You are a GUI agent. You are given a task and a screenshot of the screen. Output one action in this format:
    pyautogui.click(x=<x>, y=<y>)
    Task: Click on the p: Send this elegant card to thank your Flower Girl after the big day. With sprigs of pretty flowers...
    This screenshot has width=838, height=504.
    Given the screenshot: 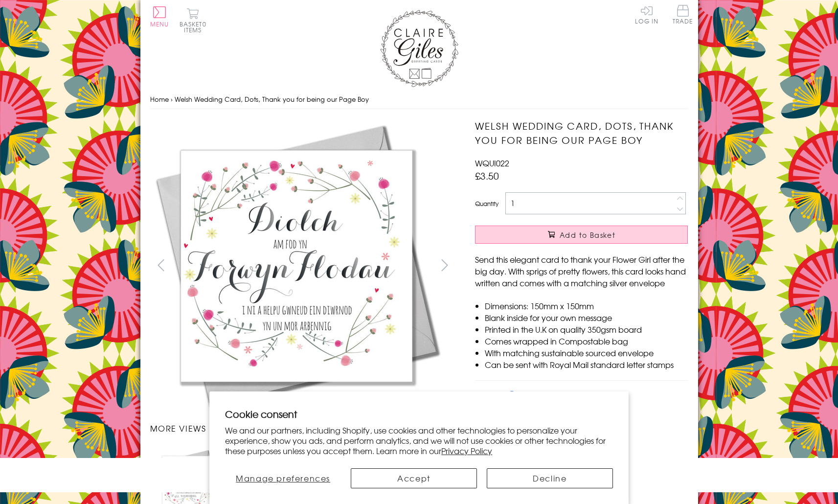 What is the action you would take?
    pyautogui.click(x=581, y=271)
    